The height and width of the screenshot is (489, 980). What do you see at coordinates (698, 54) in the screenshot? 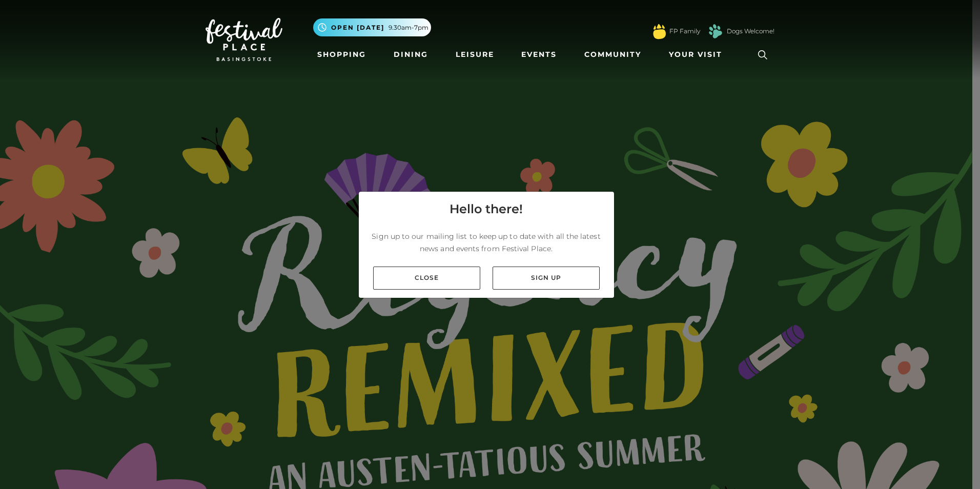
I see `a: Your Visit` at bounding box center [698, 54].